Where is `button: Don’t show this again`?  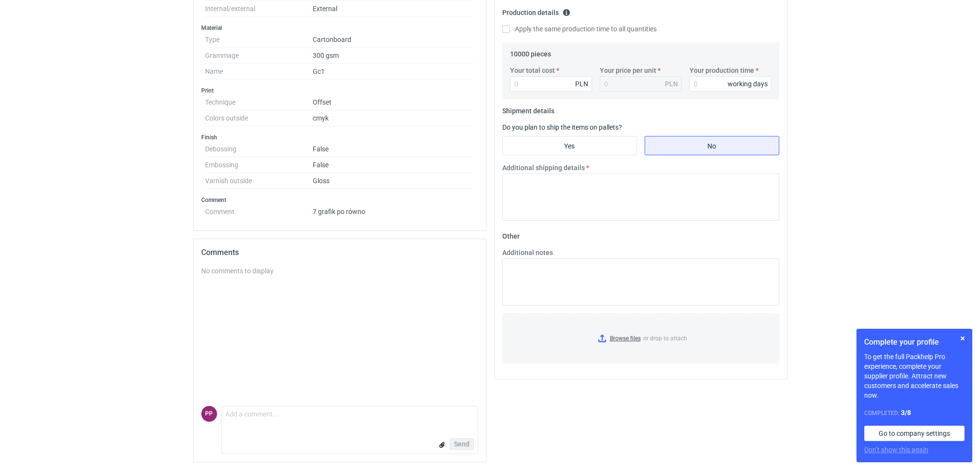 button: Don’t show this again is located at coordinates (896, 450).